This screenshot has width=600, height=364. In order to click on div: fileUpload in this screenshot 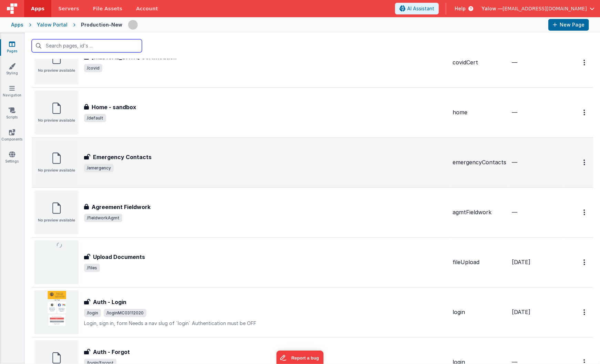, I will do `click(479, 262)`.